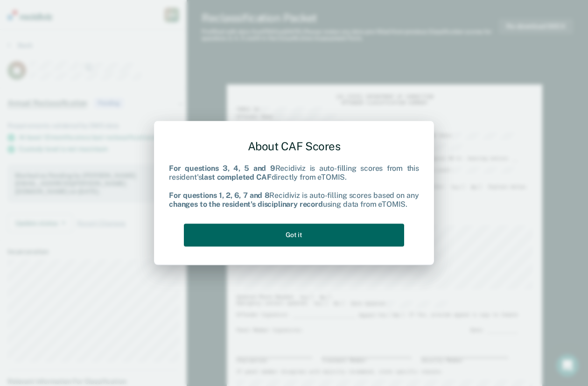  What do you see at coordinates (236, 177) in the screenshot?
I see `b: last completed CAF` at bounding box center [236, 177].